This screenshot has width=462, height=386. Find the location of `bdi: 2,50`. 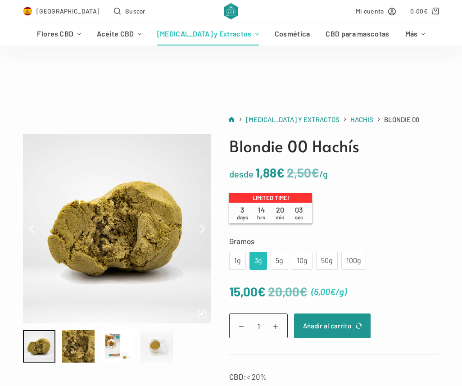

bdi: 2,50 is located at coordinates (303, 173).